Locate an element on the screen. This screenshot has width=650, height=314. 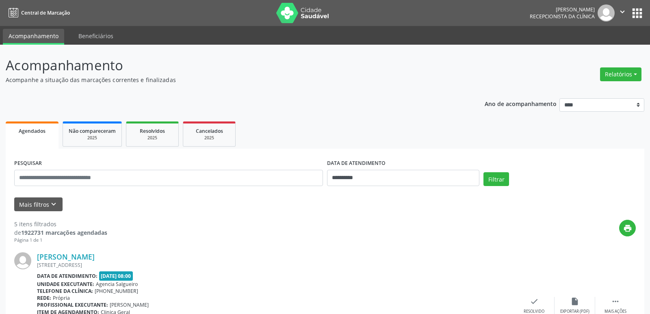
b: Rede: is located at coordinates (44, 298).